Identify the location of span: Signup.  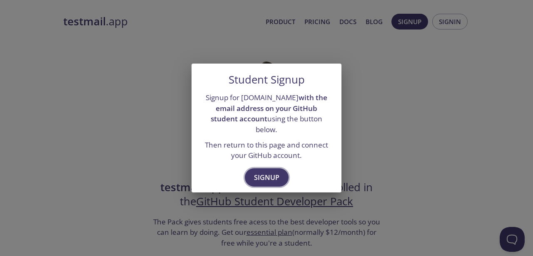
(266, 178).